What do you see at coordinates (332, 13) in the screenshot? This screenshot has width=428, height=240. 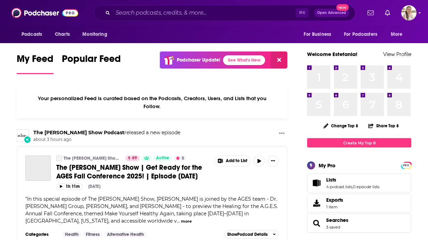 I see `span: Open Advanced` at bounding box center [332, 13].